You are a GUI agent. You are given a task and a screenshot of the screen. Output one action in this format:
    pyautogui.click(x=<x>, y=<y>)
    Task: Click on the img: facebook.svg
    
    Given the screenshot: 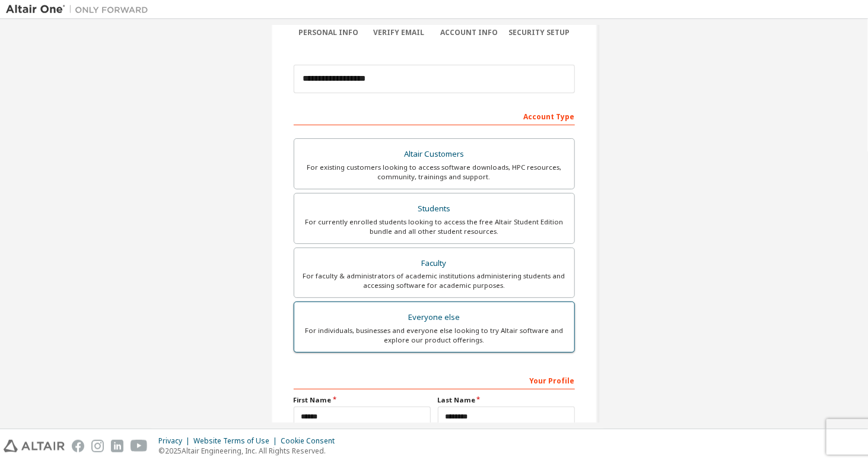 What is the action you would take?
    pyautogui.click(x=78, y=446)
    